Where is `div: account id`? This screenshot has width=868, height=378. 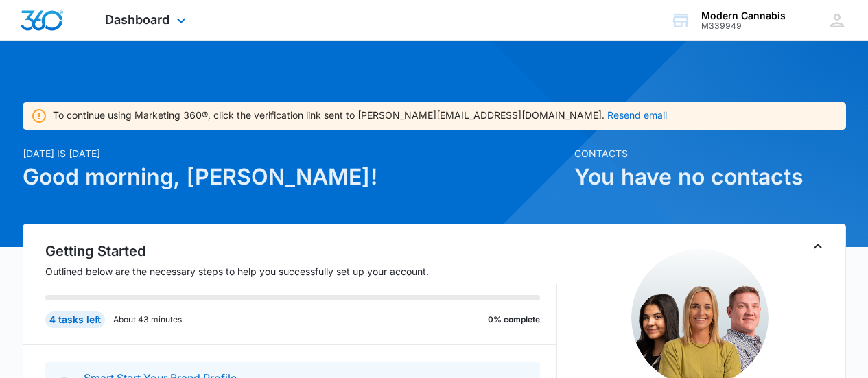 div: account id is located at coordinates (743, 26).